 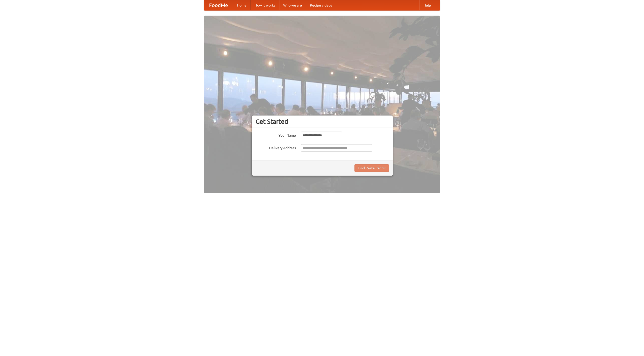 I want to click on label: Delivery Address, so click(x=275, y=147).